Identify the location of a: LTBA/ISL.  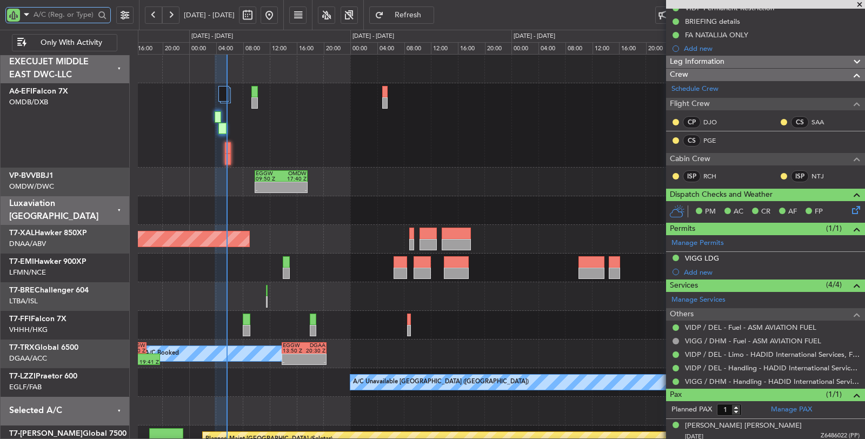
(23, 301).